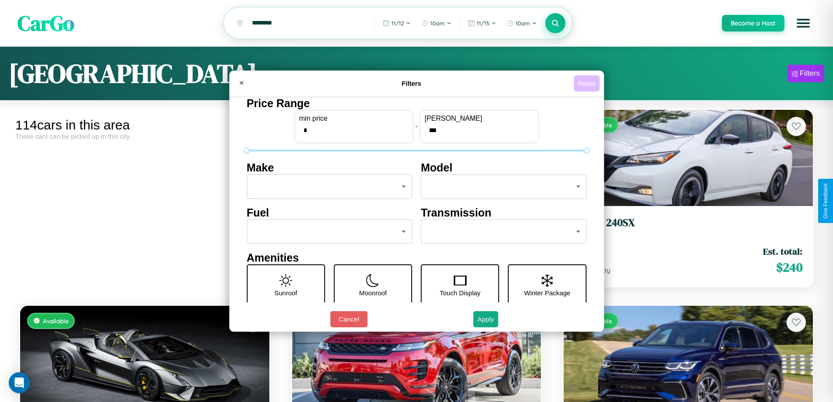 Image resolution: width=833 pixels, height=402 pixels. What do you see at coordinates (348, 319) in the screenshot?
I see `button: Cancel` at bounding box center [348, 319].